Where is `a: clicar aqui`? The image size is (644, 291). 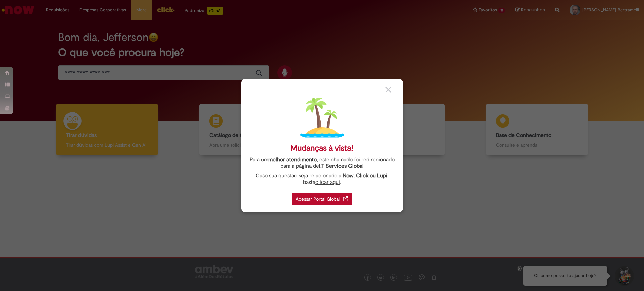 a: clicar aqui is located at coordinates (327, 180).